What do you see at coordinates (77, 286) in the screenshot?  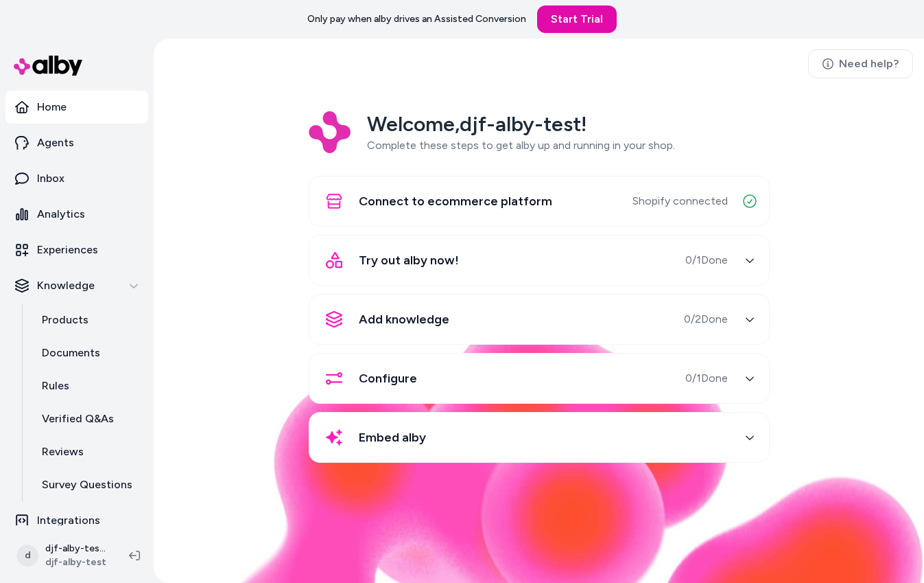 I see `button: Knowledge` at bounding box center [77, 286].